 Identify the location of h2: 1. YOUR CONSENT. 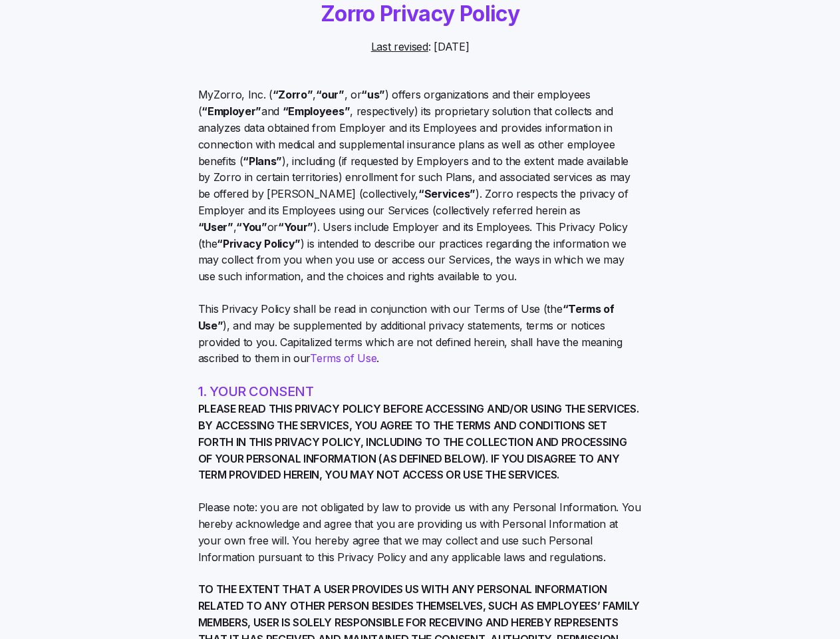
(421, 391).